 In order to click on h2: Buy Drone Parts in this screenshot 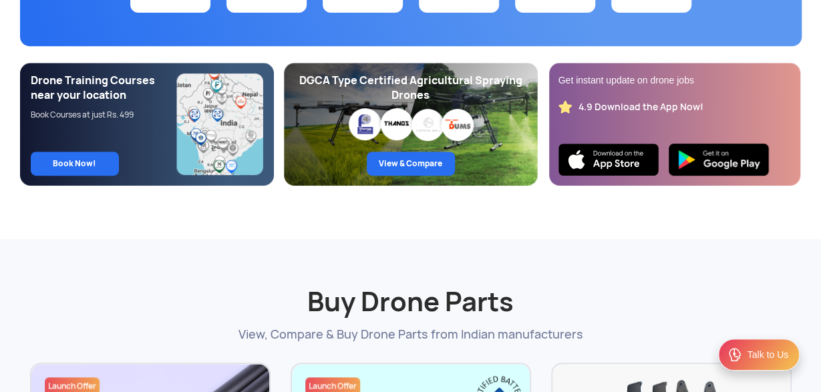, I will do `click(411, 286)`.